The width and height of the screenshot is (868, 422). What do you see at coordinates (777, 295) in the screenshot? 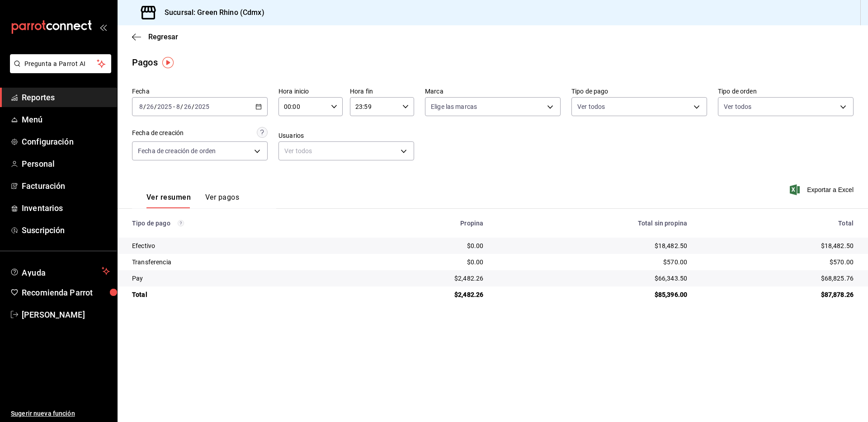
I see `div: $87,878.26` at bounding box center [777, 295].